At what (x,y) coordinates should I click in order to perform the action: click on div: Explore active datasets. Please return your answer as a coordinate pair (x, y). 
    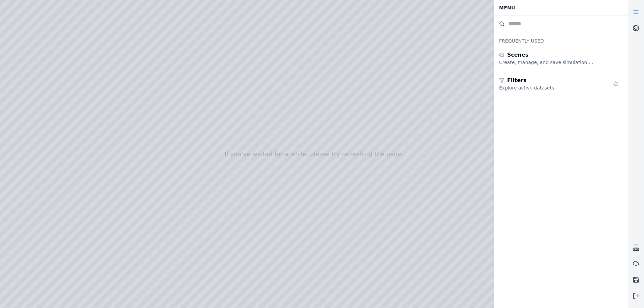
    Looking at the image, I should click on (547, 88).